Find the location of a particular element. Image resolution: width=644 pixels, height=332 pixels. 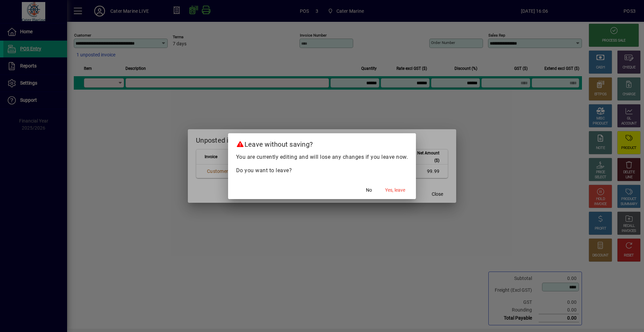

span: Yes, leave is located at coordinates (395, 190).